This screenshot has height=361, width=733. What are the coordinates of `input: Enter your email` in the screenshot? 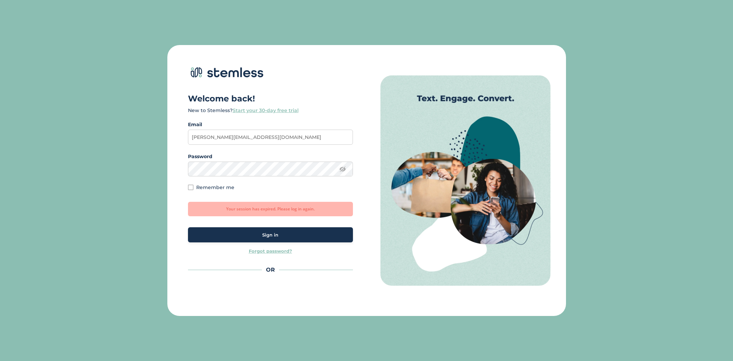 It's located at (271, 137).